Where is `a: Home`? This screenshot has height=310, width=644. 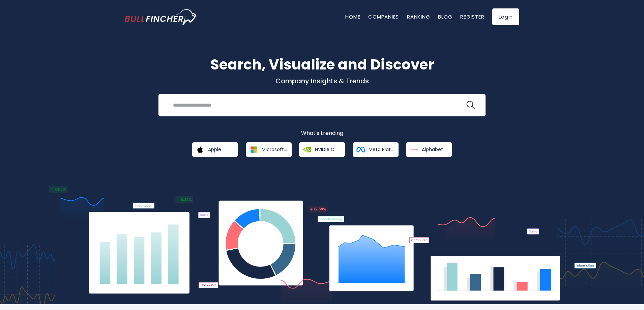
a: Home is located at coordinates (353, 17).